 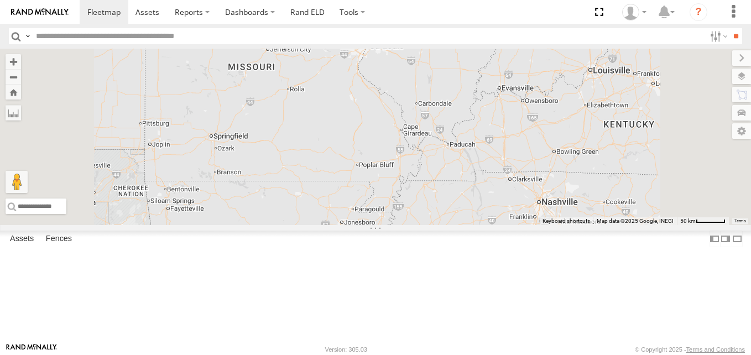 What do you see at coordinates (13, 92) in the screenshot?
I see `button: Zoom Home` at bounding box center [13, 92].